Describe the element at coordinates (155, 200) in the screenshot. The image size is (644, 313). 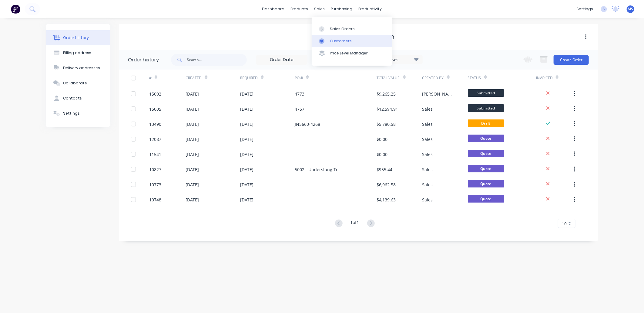
I see `div: 10748` at that location.